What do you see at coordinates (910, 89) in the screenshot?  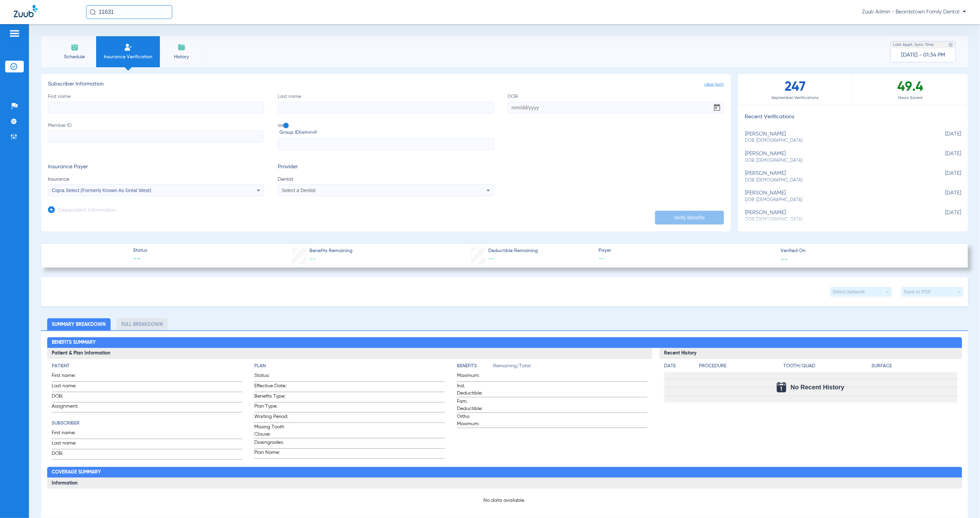 I see `div: 49.4` at bounding box center [910, 89].